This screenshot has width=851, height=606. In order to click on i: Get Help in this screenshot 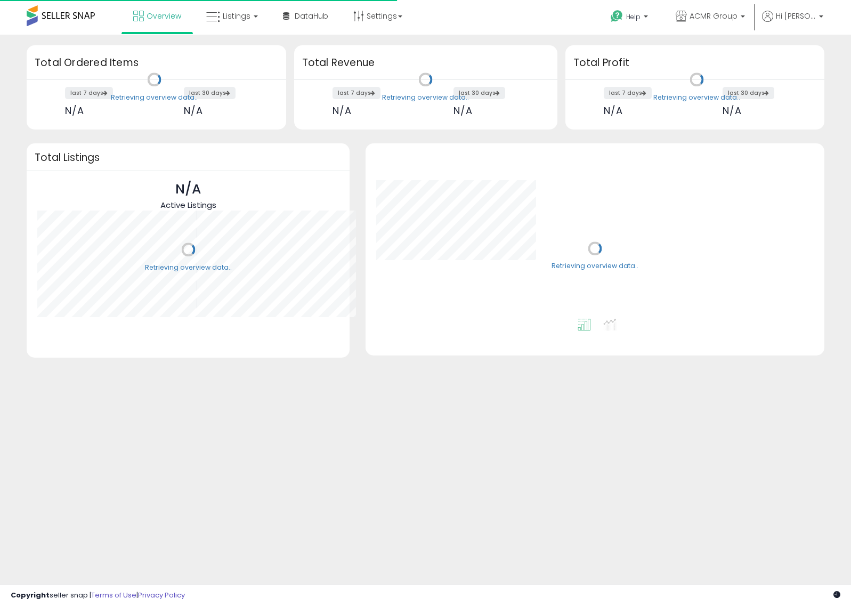, I will do `click(616, 16)`.